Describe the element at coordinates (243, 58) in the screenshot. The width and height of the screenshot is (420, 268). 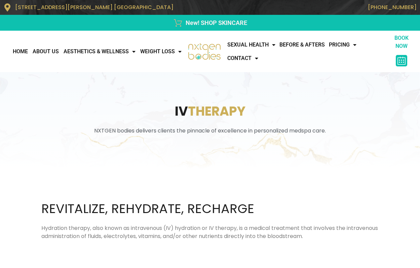
I see `a: CONTACT` at that location.